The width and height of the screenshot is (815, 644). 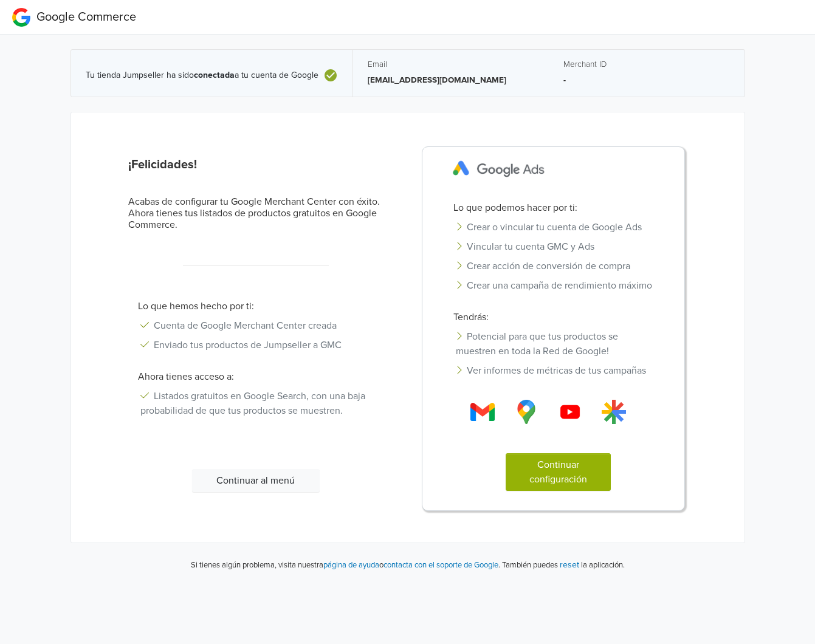 What do you see at coordinates (451, 65) in the screenshot?
I see `h5: Email` at bounding box center [451, 65].